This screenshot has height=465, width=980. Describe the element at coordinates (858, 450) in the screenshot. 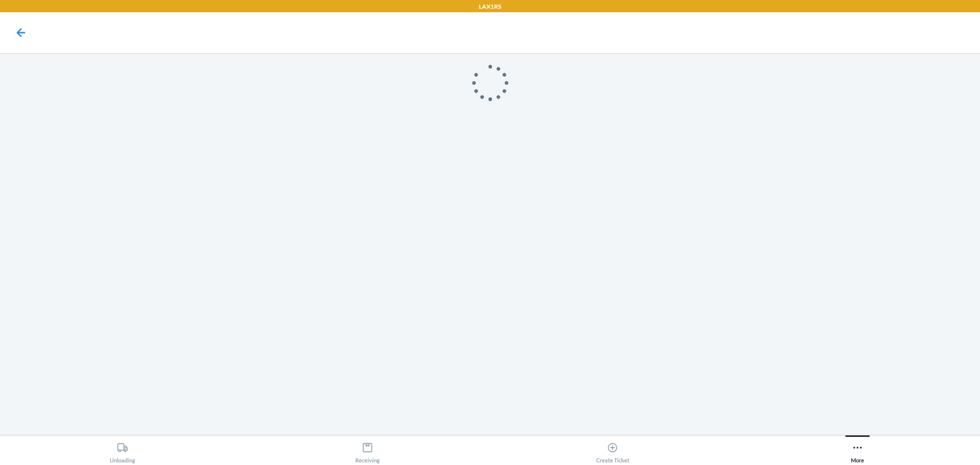

I see `div: More` at that location.